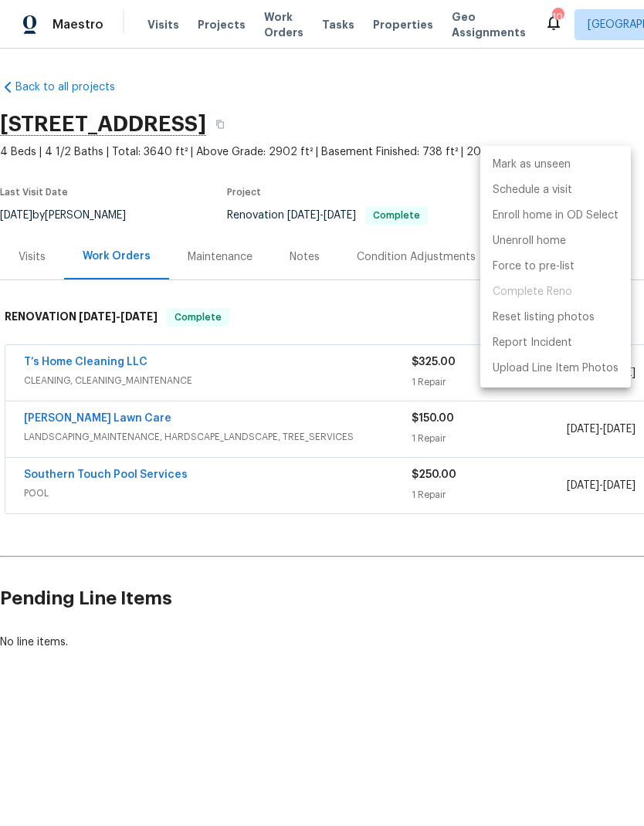 The image size is (644, 826). Describe the element at coordinates (529, 241) in the screenshot. I see `p: Unenroll home` at that location.